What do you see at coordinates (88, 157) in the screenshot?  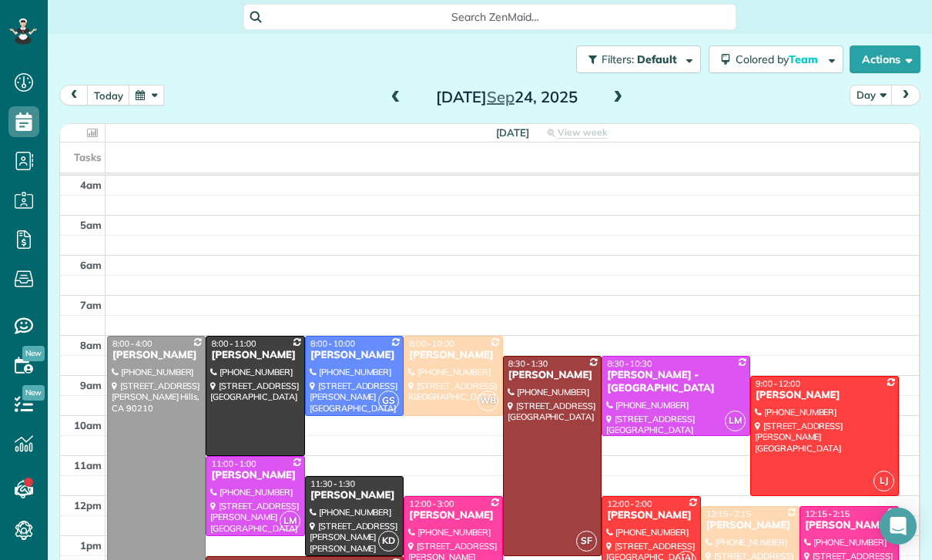 I see `span: Tasks` at bounding box center [88, 157].